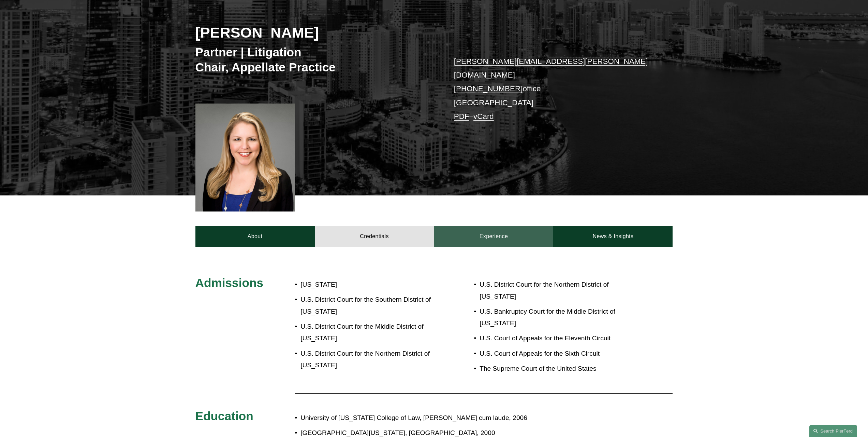 Image resolution: width=868 pixels, height=437 pixels. What do you see at coordinates (374, 236) in the screenshot?
I see `a: Credentials` at bounding box center [374, 236].